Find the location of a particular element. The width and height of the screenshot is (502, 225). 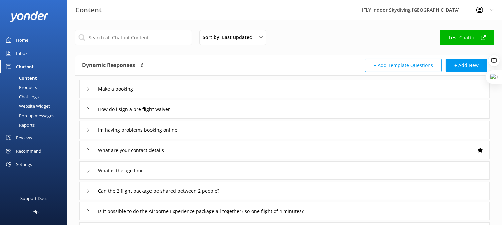

a: Website Widget is located at coordinates (35, 106).